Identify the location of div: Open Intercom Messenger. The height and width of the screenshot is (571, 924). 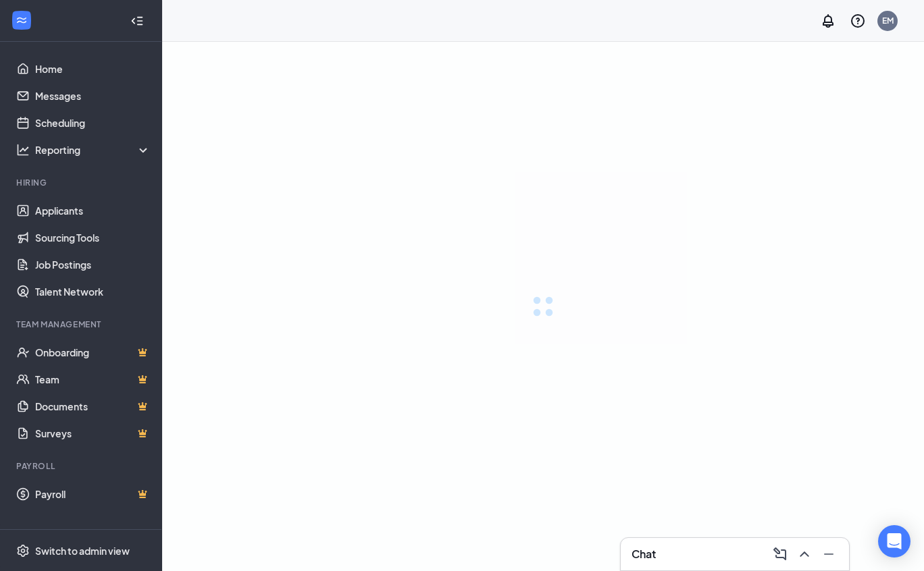
(894, 541).